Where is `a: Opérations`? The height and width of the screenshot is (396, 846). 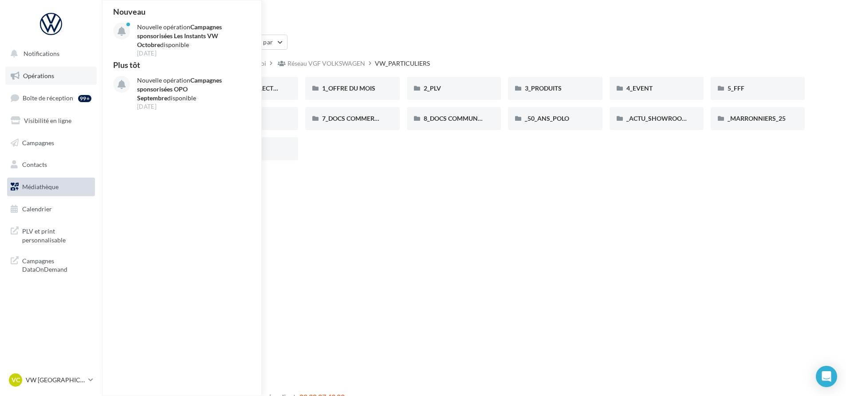 a: Opérations is located at coordinates (51, 76).